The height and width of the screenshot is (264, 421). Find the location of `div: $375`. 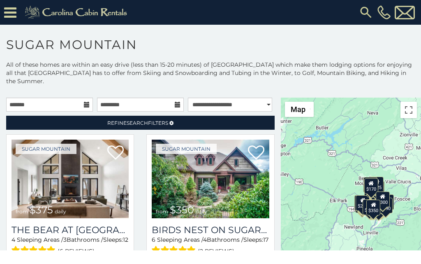

div: $375 is located at coordinates (370, 207).